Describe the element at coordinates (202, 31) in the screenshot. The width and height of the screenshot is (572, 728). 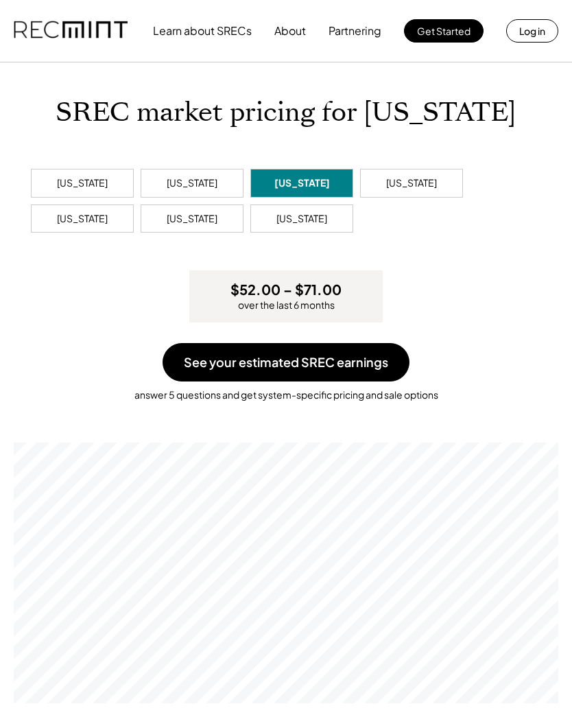
I see `button: Learn about SRECs` at that location.